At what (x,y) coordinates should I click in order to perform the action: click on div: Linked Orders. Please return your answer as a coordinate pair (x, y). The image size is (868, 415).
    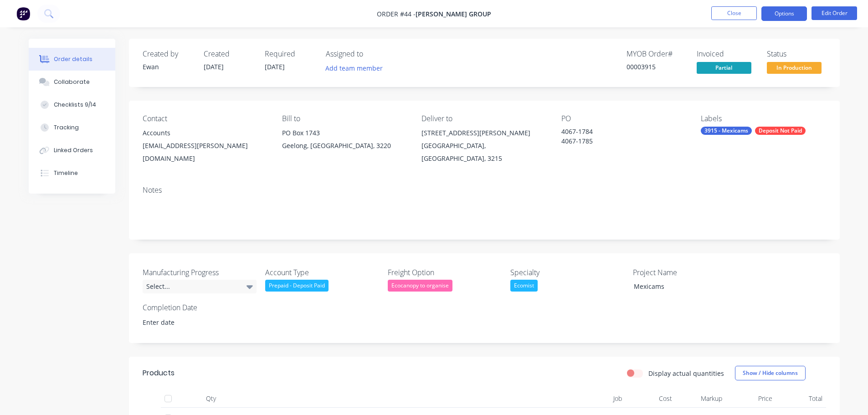
    Looking at the image, I should click on (74, 150).